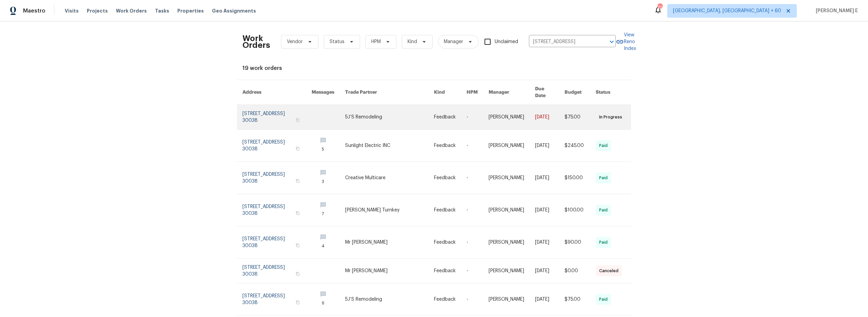  What do you see at coordinates (472, 92) in the screenshot?
I see `th: HPM` at bounding box center [472, 92].